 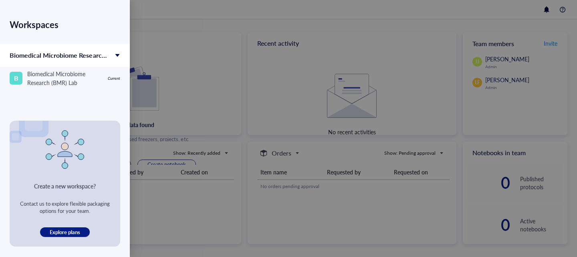 I want to click on span: Explore plans, so click(x=65, y=232).